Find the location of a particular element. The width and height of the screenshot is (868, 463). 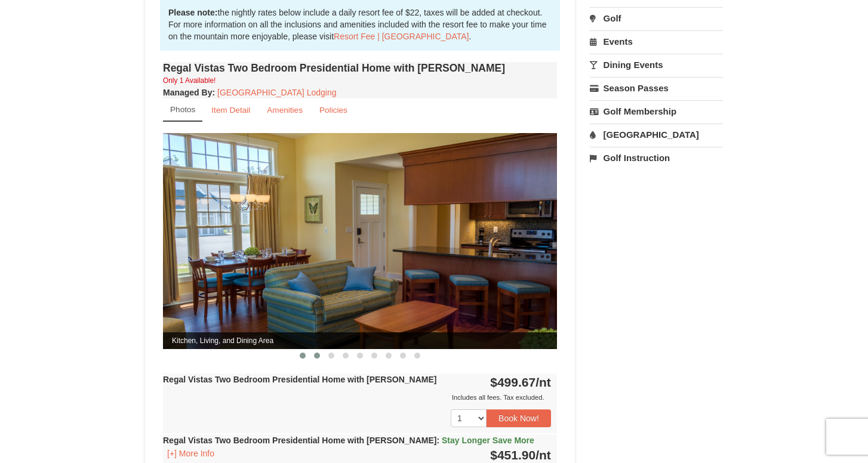

a: Events is located at coordinates (656, 41).